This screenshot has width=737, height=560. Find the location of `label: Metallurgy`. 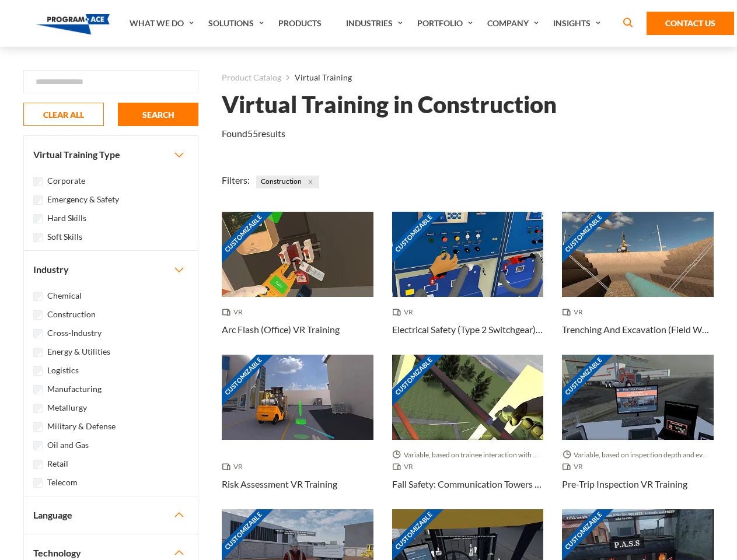

label: Metallurgy is located at coordinates (67, 408).